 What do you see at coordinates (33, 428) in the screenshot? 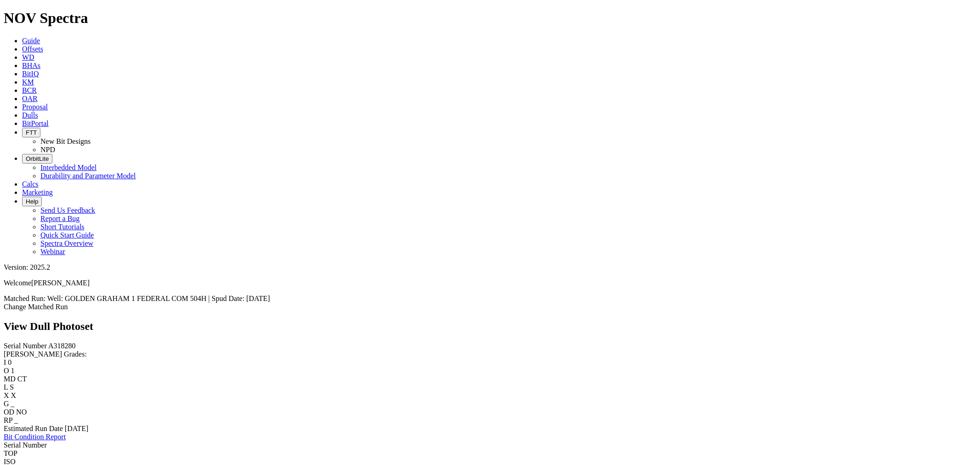
I see `label: Estimated Run Date` at bounding box center [33, 428].